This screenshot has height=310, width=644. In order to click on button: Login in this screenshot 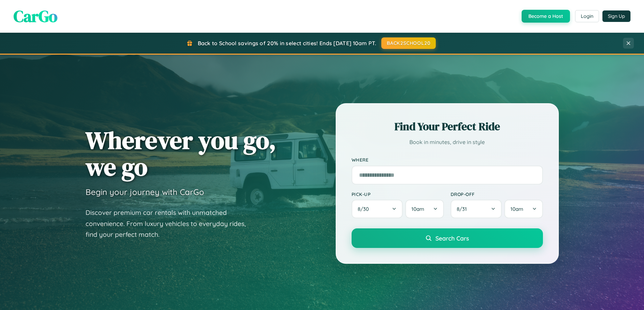, I will do `click(587, 16)`.